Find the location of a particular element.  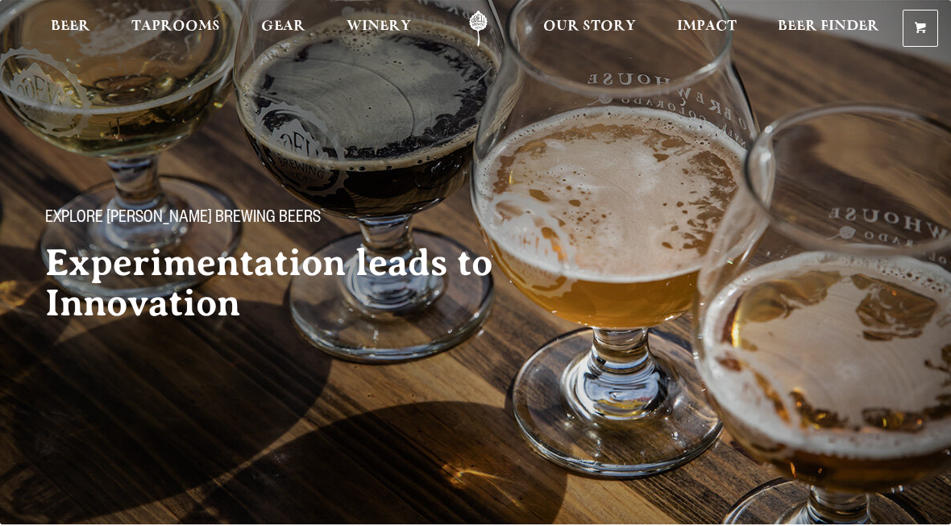

span: Impact is located at coordinates (707, 27).